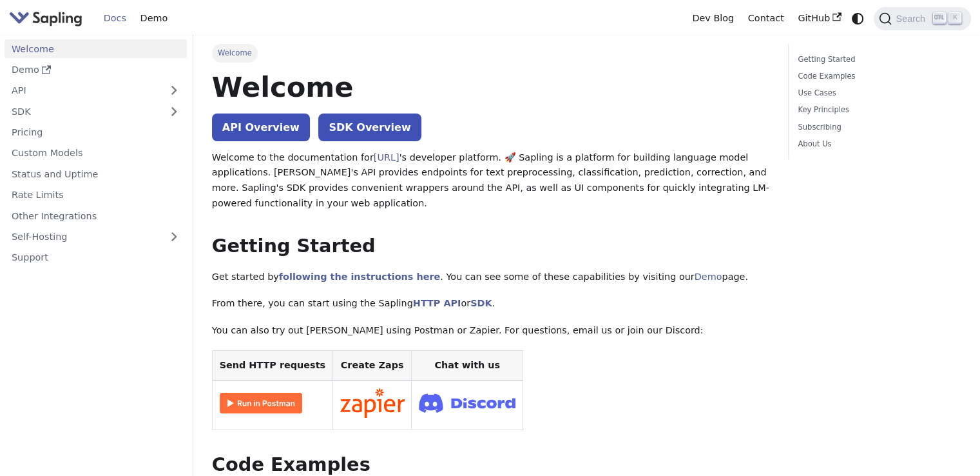 This screenshot has width=980, height=476. What do you see at coordinates (115, 18) in the screenshot?
I see `a: Docs` at bounding box center [115, 18].